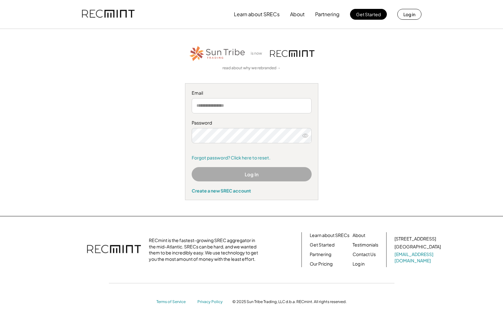  Describe the element at coordinates (321, 254) in the screenshot. I see `a: Partnering` at that location.